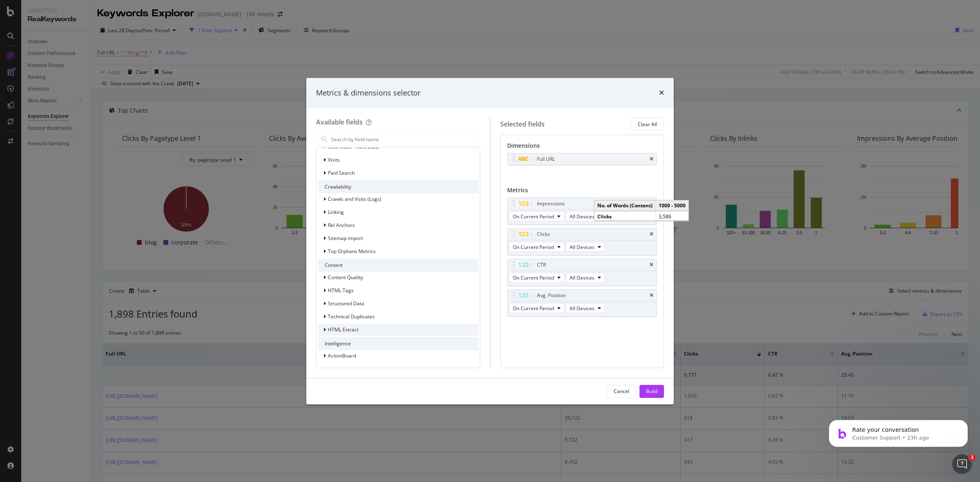 The height and width of the screenshot is (482, 980). Describe the element at coordinates (404, 139) in the screenshot. I see `input: Search by field name` at that location.